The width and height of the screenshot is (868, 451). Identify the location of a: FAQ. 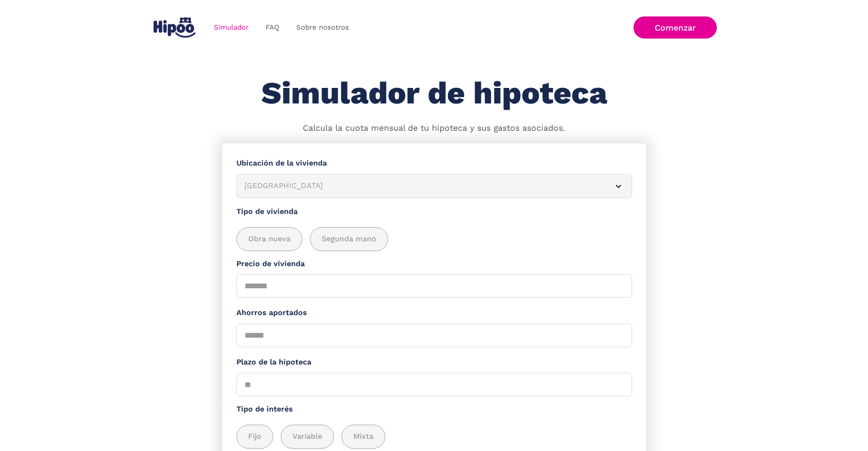
(272, 27).